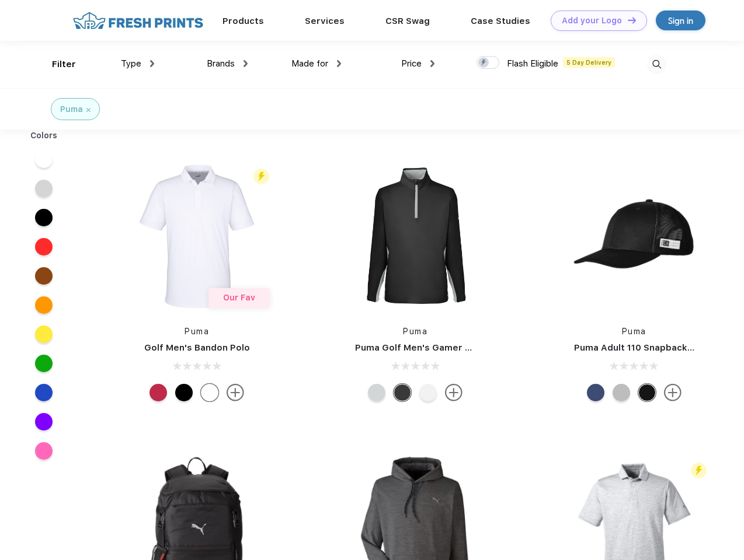 This screenshot has height=560, width=744. I want to click on a: Puma Golf Men's Gamer Golf Quarter-Zip, so click(447, 348).